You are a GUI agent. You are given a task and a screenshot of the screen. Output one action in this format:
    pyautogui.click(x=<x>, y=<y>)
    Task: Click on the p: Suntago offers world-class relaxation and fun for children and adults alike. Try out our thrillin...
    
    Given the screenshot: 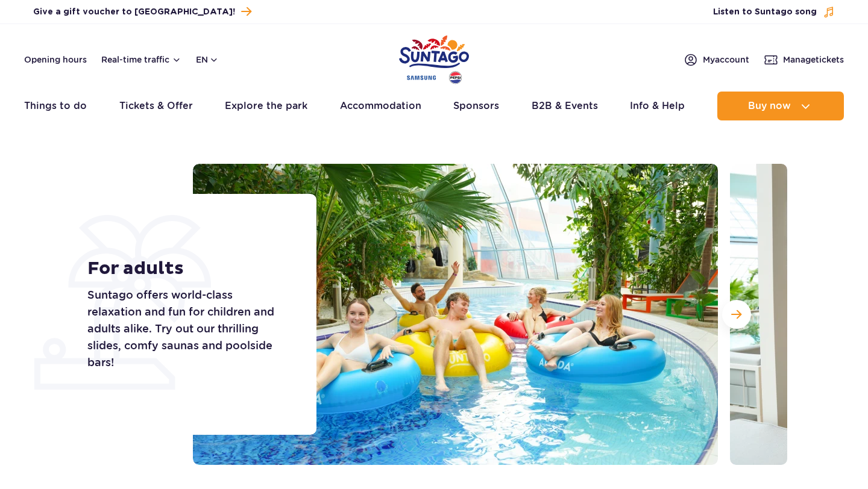 What is the action you would take?
    pyautogui.click(x=188, y=329)
    